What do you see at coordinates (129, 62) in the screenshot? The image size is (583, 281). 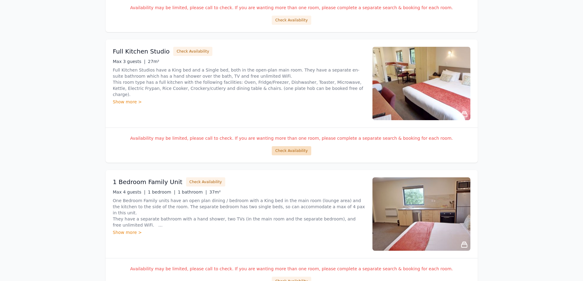 I see `span: Max 3 guests |` at bounding box center [129, 62].